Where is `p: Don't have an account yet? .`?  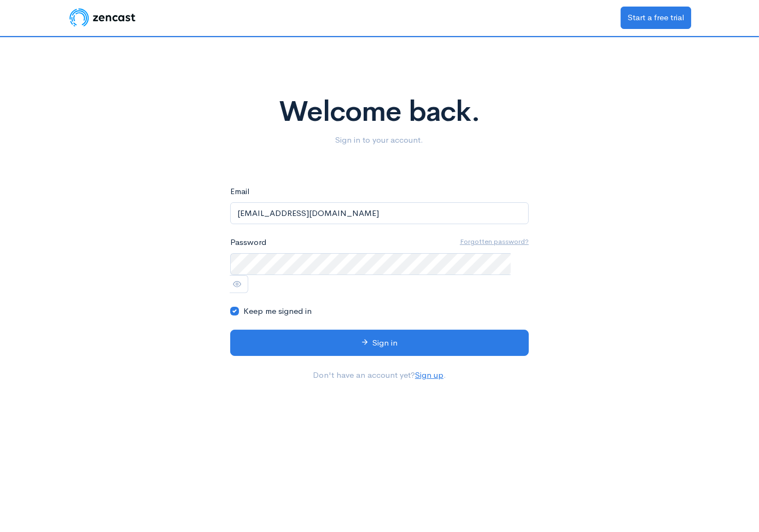
p: Don't have an account yet? . is located at coordinates (380, 375).